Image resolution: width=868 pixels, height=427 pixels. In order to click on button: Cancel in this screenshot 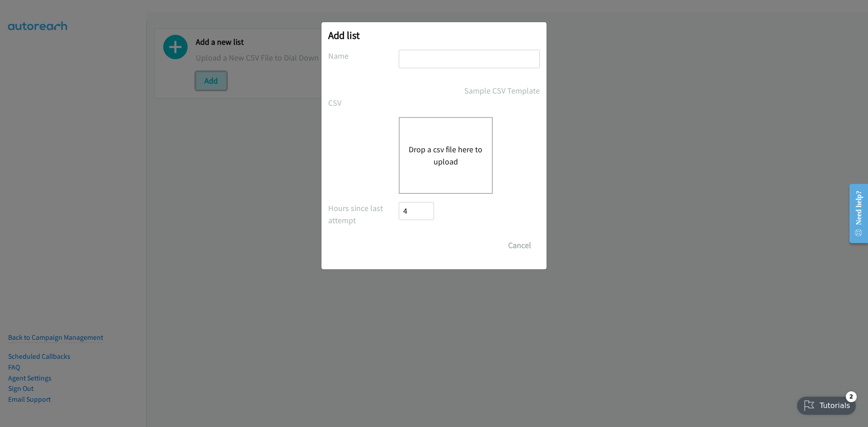, I will do `click(520, 245)`.